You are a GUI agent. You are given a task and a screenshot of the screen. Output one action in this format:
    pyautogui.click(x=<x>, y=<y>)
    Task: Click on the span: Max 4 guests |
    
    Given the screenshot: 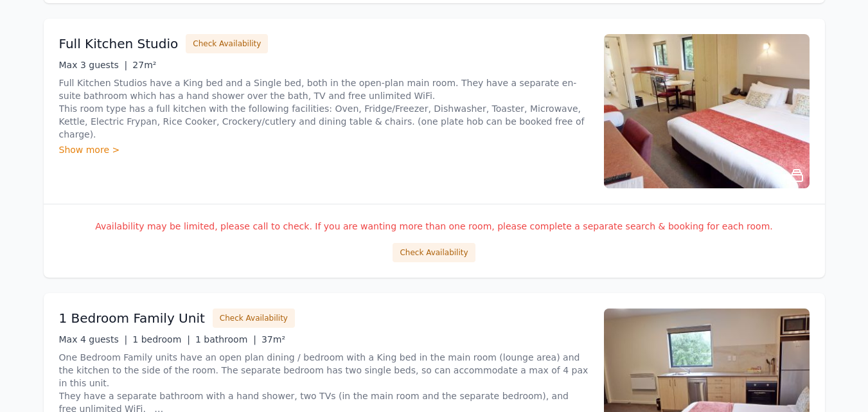 What is the action you would take?
    pyautogui.click(x=93, y=340)
    